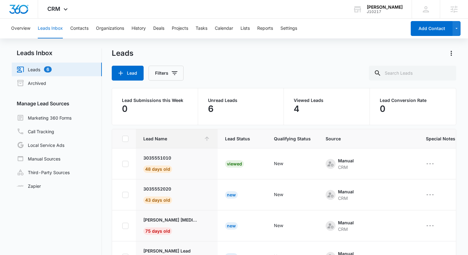  I want to click on p: Lead Submissions this Week, so click(155, 100).